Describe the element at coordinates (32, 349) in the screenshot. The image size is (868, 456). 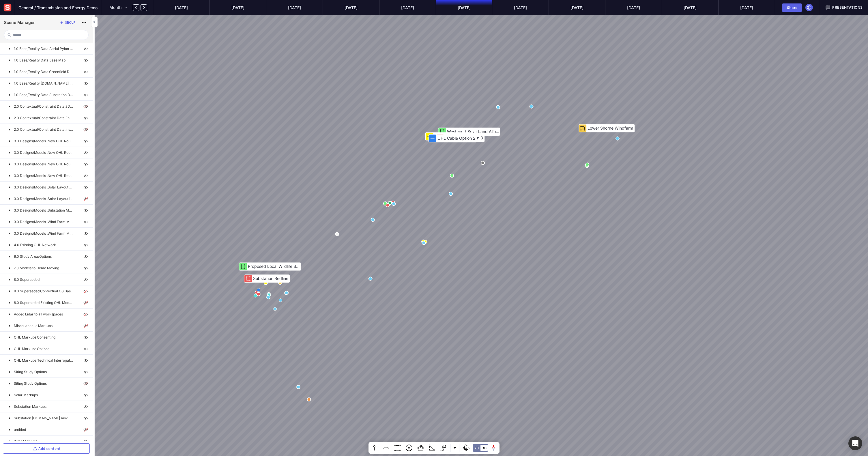
I see `p: OHL Markups.Options` at that location.